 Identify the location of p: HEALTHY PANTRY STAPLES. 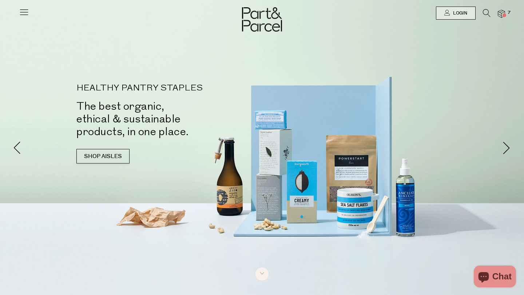
(175, 88).